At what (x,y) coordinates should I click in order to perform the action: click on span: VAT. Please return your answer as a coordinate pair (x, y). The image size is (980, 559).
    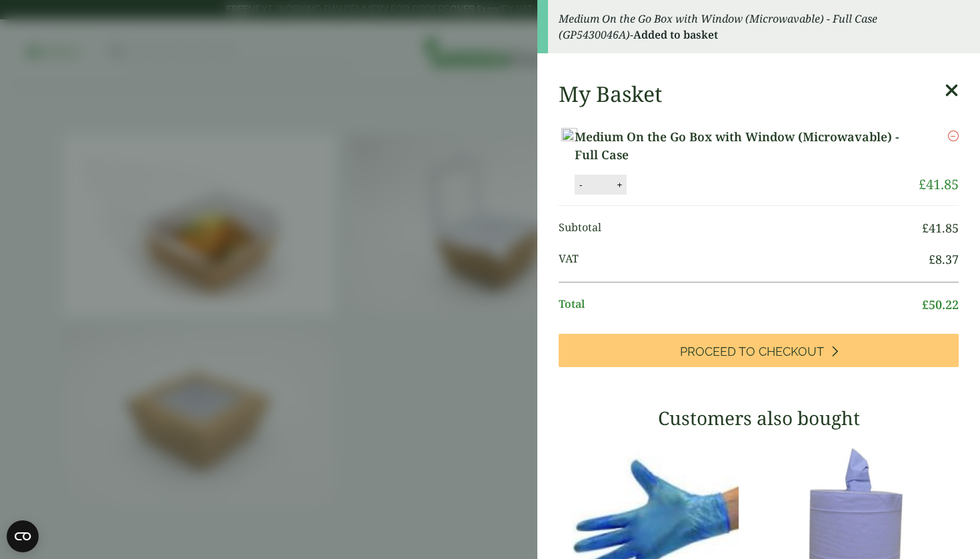
    Looking at the image, I should click on (743, 260).